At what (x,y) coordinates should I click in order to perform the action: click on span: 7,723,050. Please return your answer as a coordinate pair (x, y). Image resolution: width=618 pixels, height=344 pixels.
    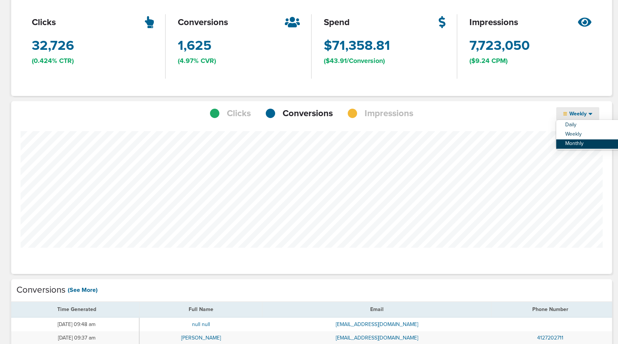
    Looking at the image, I should click on (499, 46).